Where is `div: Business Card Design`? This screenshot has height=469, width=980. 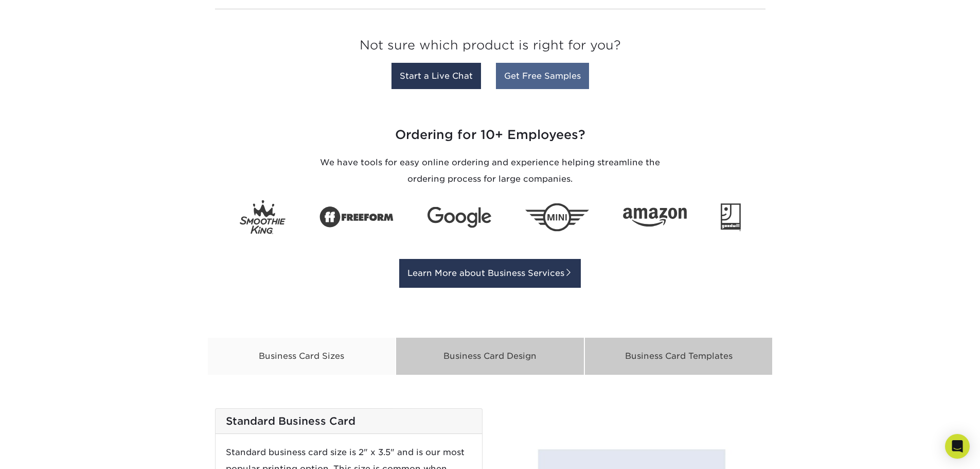
div: Business Card Design is located at coordinates (490, 356).